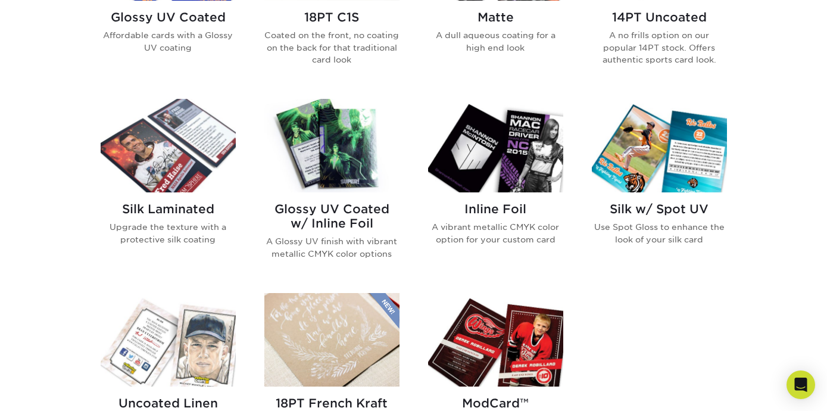 This screenshot has height=411, width=827. Describe the element at coordinates (331, 189) in the screenshot. I see `a: Glossy UV Coated w/ Inline Foil Trading Cards Glossy UV Coated w/ Inline Foil A Glossy UV finish ...` at that location.